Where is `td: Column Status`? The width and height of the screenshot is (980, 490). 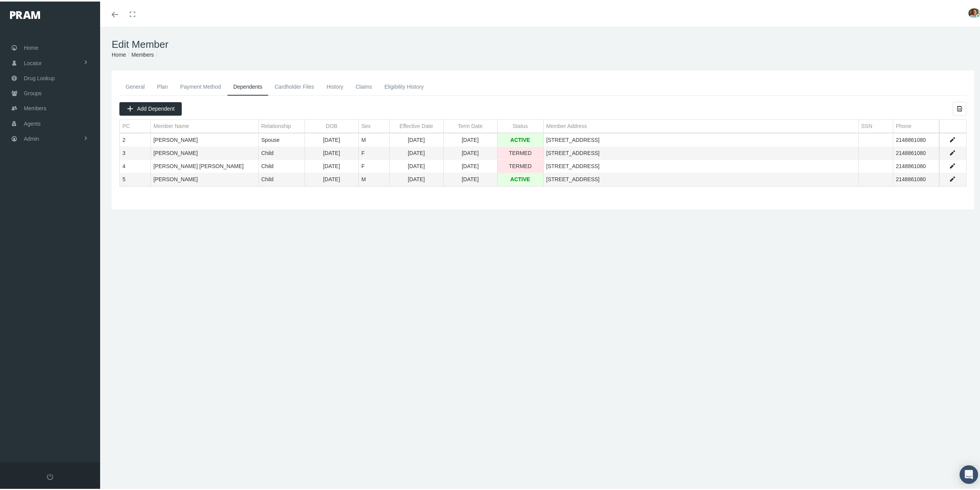
td: Column Status is located at coordinates (520, 125).